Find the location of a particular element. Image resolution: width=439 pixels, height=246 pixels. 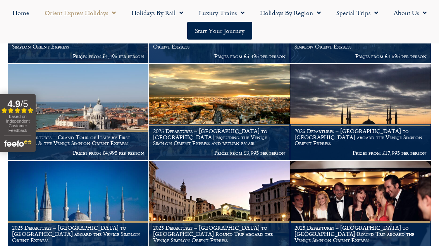

p: Prices from £4,595 per person is located at coordinates (361, 56).